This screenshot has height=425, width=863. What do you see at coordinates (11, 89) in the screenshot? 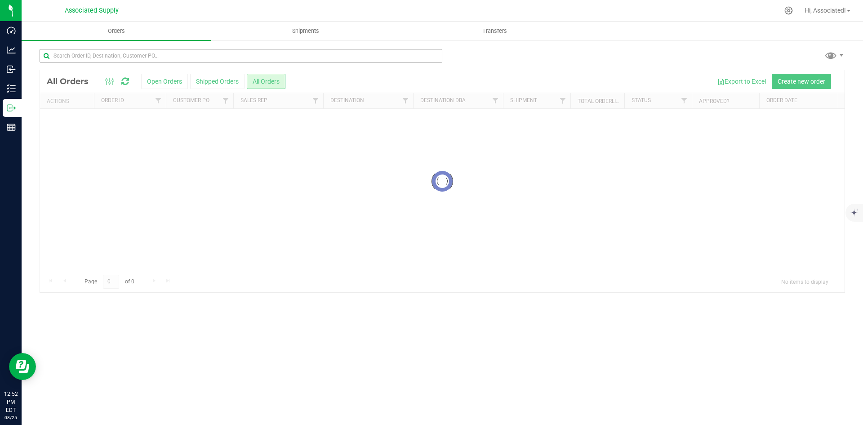
I see `inline-svg: Inventory` at bounding box center [11, 89].